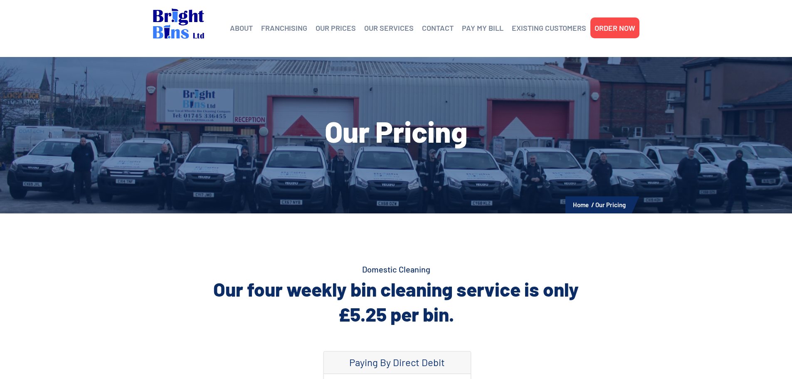  What do you see at coordinates (549, 28) in the screenshot?
I see `a: EXISTING CUSTOMERS` at bounding box center [549, 28].